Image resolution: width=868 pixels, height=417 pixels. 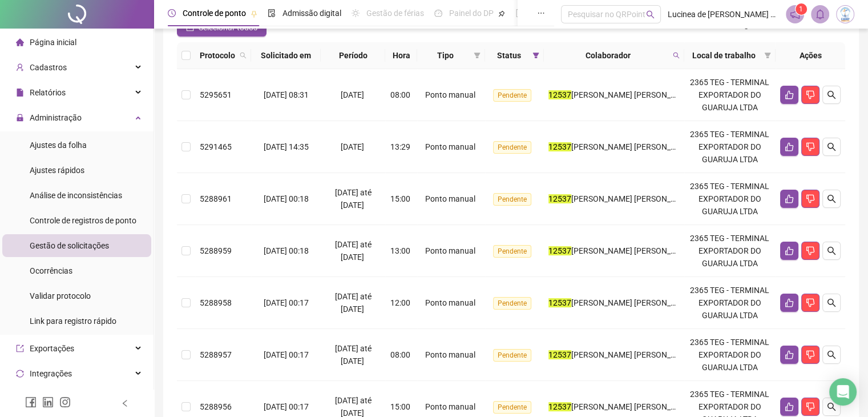 I want to click on span: Link para registro rápido, so click(x=73, y=321).